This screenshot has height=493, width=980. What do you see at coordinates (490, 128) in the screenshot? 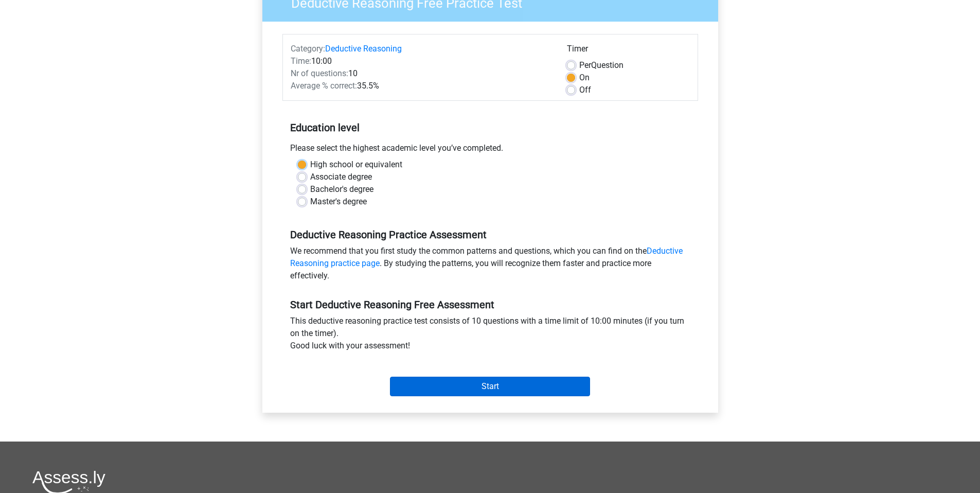
I see `h5: Education level` at bounding box center [490, 128].